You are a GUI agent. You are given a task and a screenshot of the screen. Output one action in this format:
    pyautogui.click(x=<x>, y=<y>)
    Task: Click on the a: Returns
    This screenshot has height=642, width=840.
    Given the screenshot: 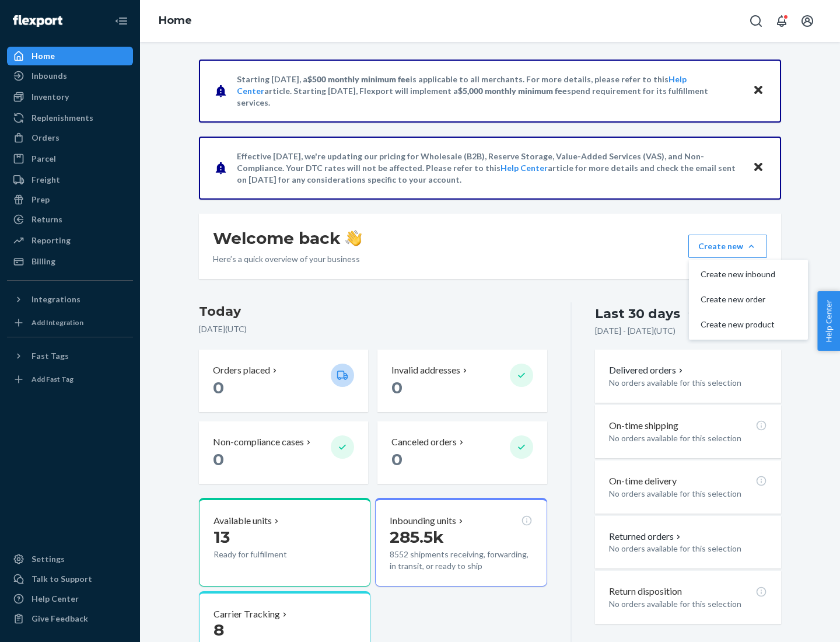 What is the action you would take?
    pyautogui.click(x=70, y=219)
    